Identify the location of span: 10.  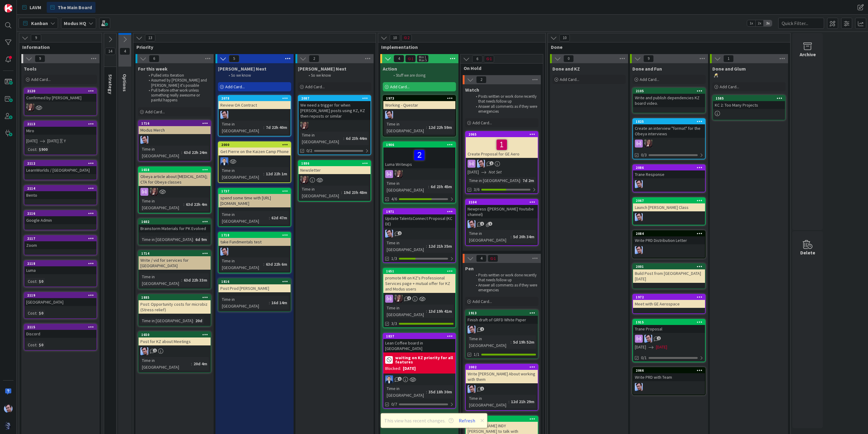
(395, 38).